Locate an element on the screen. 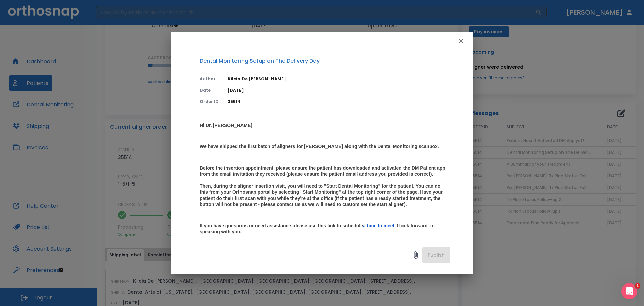  strong: I look forward to speaking with you. is located at coordinates (318, 229).